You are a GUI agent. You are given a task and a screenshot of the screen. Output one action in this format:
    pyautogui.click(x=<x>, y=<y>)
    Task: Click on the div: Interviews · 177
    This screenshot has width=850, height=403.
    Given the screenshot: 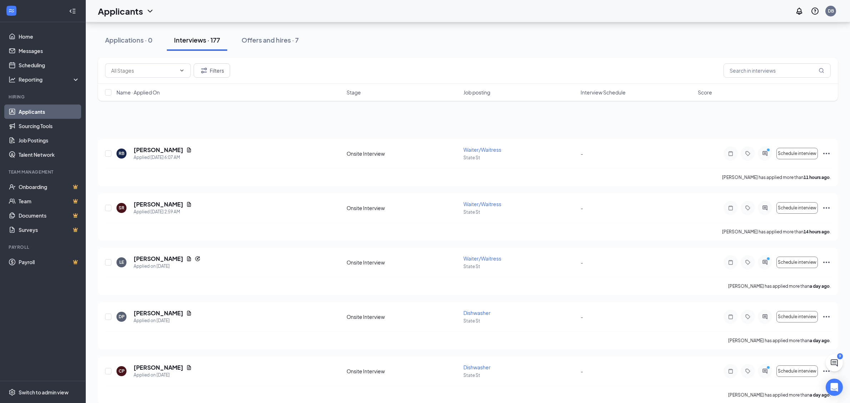 What is the action you would take?
    pyautogui.click(x=197, y=40)
    